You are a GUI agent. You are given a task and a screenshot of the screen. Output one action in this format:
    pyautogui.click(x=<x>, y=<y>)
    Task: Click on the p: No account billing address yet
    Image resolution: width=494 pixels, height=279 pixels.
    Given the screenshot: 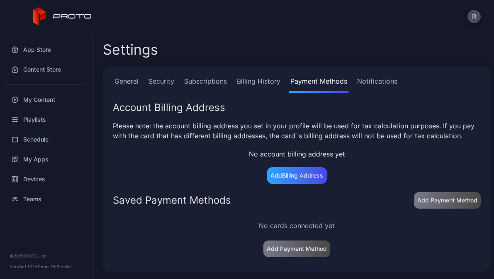 What is the action you would take?
    pyautogui.click(x=296, y=154)
    